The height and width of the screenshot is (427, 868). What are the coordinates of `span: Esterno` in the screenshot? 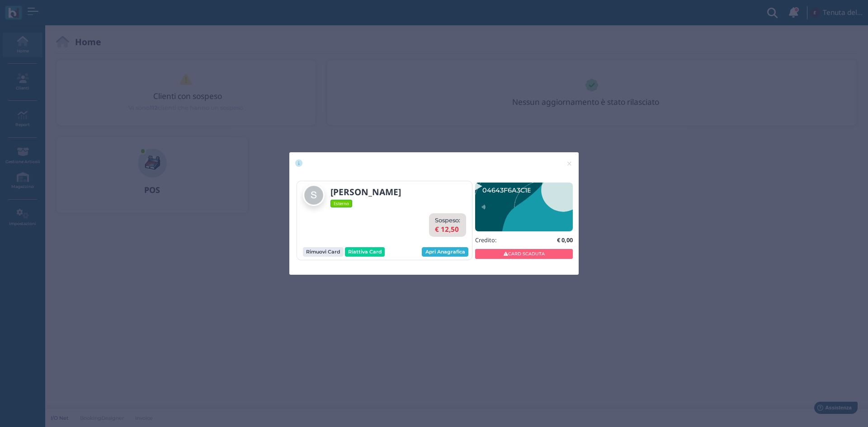 It's located at (342, 203).